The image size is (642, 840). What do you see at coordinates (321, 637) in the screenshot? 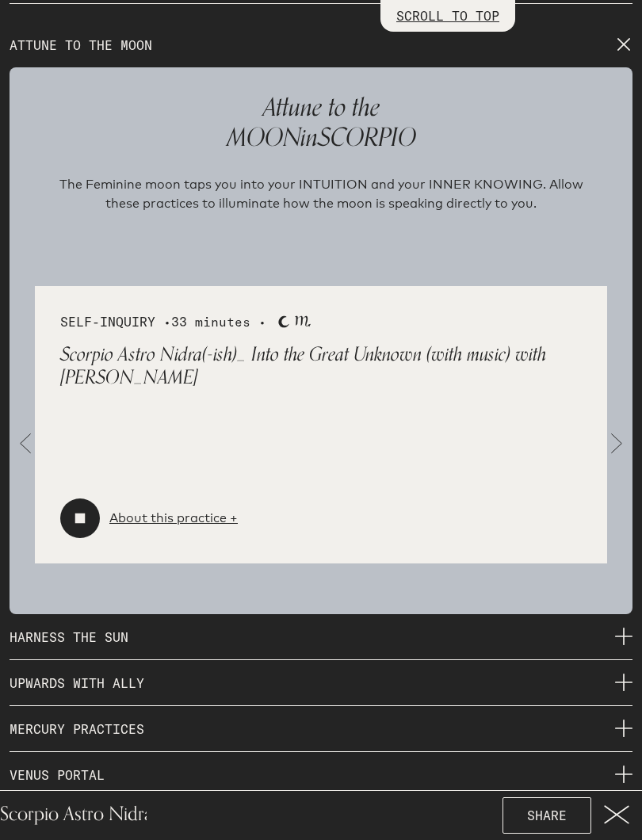
I see `div: HARNESS THE SUN` at bounding box center [321, 637].